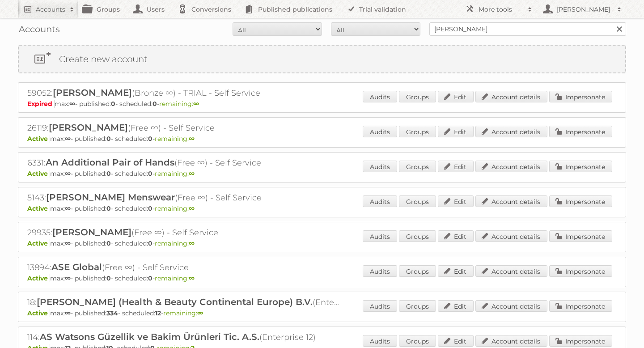 This screenshot has height=348, width=644. I want to click on a: Create new account, so click(322, 59).